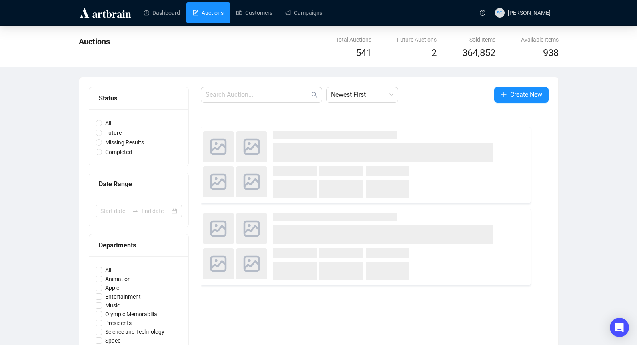  Describe the element at coordinates (124, 142) in the screenshot. I see `span: Missing Results` at that location.